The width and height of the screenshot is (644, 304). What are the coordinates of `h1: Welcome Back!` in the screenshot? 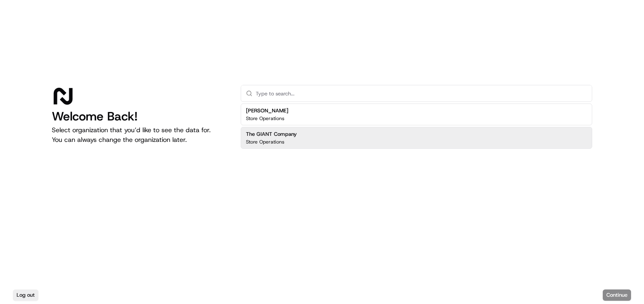 It's located at (140, 116).